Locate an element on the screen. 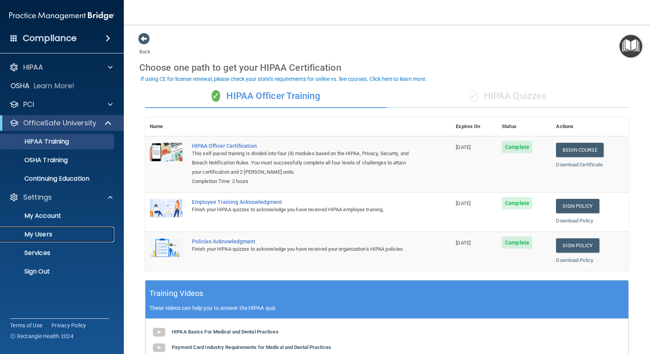 This screenshot has height=354, width=650. p: My Users is located at coordinates (58, 234).